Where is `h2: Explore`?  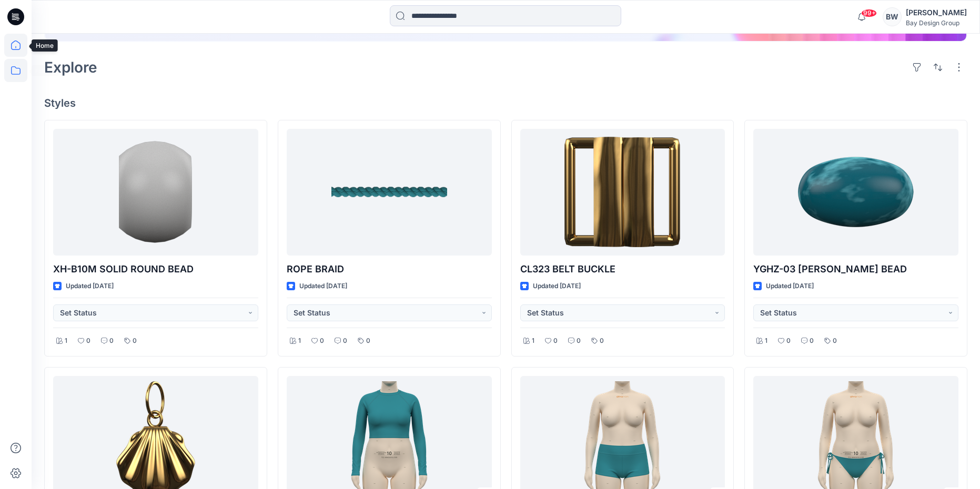 h2: Explore is located at coordinates (70, 67).